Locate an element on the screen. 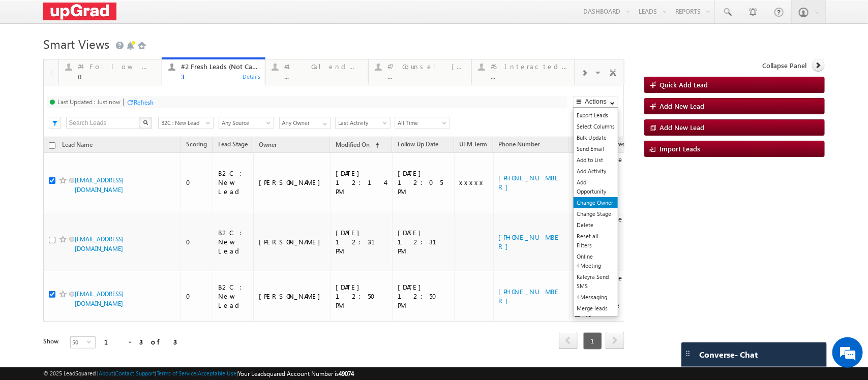 The width and height of the screenshot is (868, 380). span: B2C : New Lead is located at coordinates (184, 123).